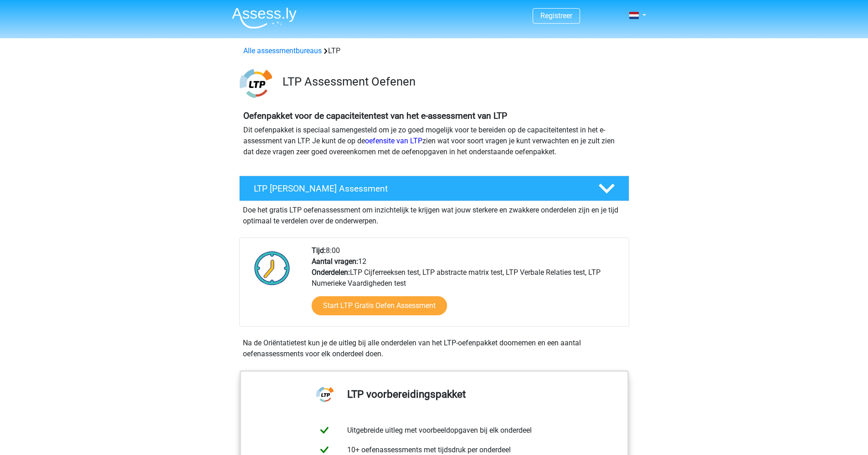 This screenshot has width=868, height=455. Describe the element at coordinates (318, 251) in the screenshot. I see `b: Tijd:` at that location.